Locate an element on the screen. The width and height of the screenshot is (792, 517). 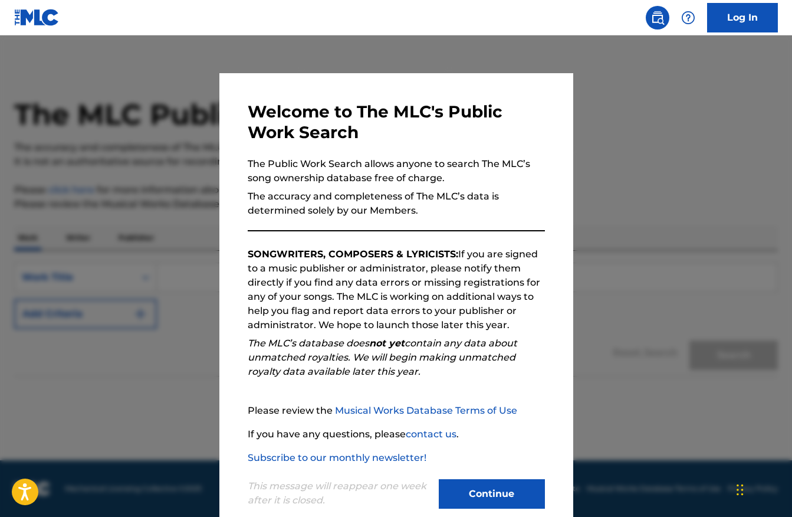
img: search is located at coordinates (658, 18).